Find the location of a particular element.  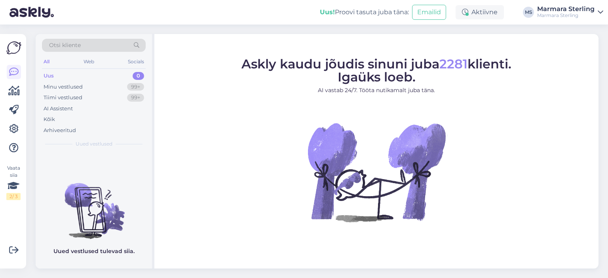

img: Askly Logo is located at coordinates (14, 48).